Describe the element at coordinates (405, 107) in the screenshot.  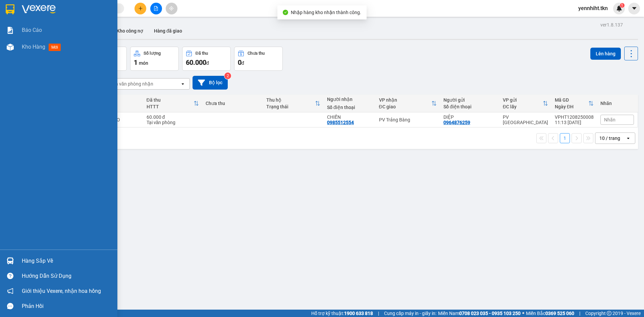
I see `div: ĐC giao` at that location.